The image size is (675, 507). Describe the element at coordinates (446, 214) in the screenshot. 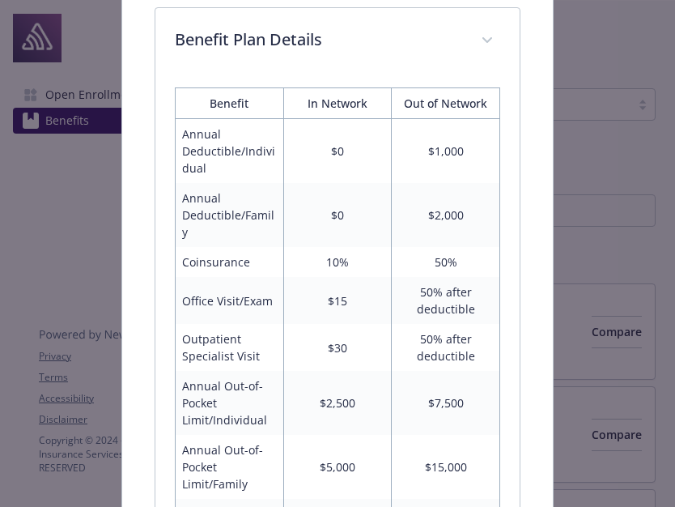

I see `td: $2,000` at that location.